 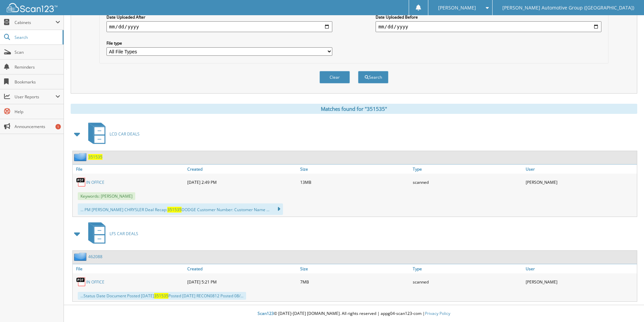 What do you see at coordinates (123, 233) in the screenshot?
I see `span: LFS CAR DEALS` at bounding box center [123, 233].